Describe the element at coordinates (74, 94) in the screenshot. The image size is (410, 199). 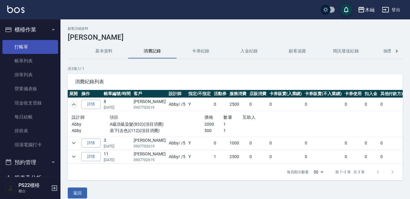
I see `th: 展開` at that location.